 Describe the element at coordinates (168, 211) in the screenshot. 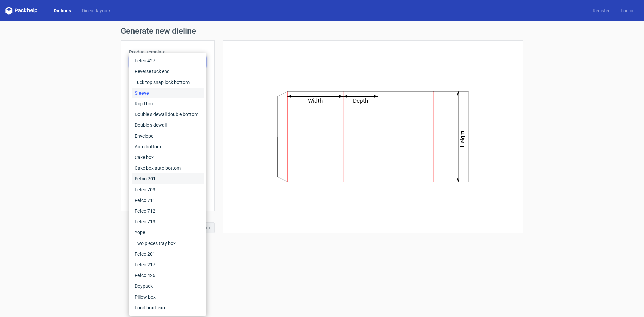

I see `div: Fefco 712` at that location.